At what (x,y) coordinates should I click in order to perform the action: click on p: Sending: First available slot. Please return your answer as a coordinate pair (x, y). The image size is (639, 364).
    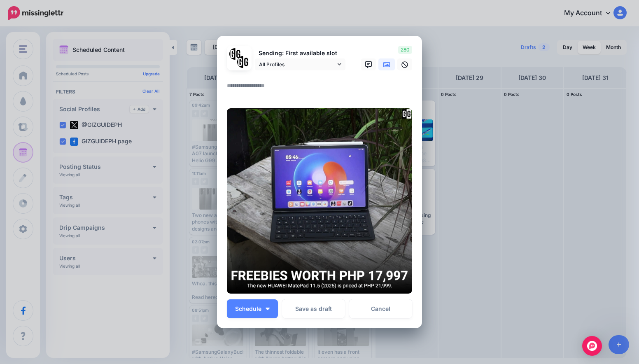
    Looking at the image, I should click on (300, 53).